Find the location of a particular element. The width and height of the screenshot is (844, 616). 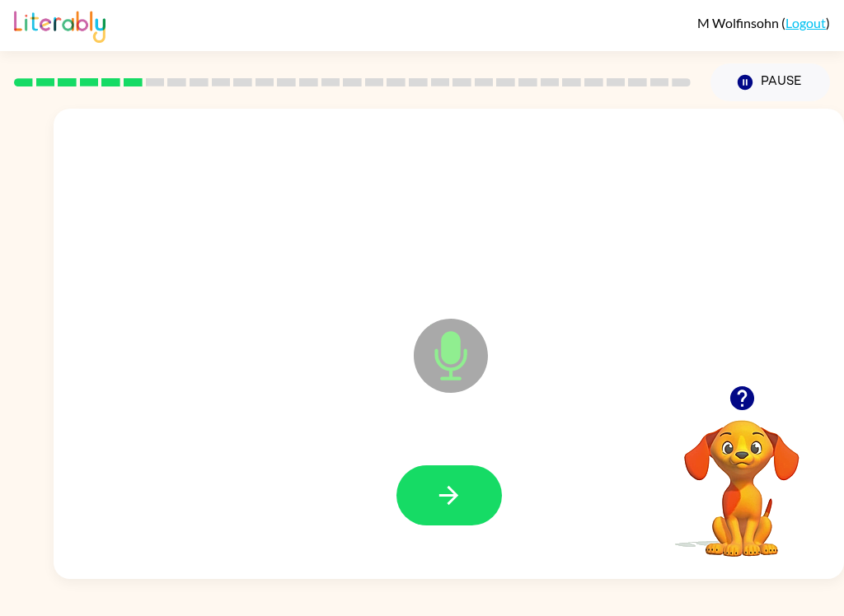

video: Your browser must support playing .mp4 files to use Literably. Please try using another browser. is located at coordinates (742, 477).